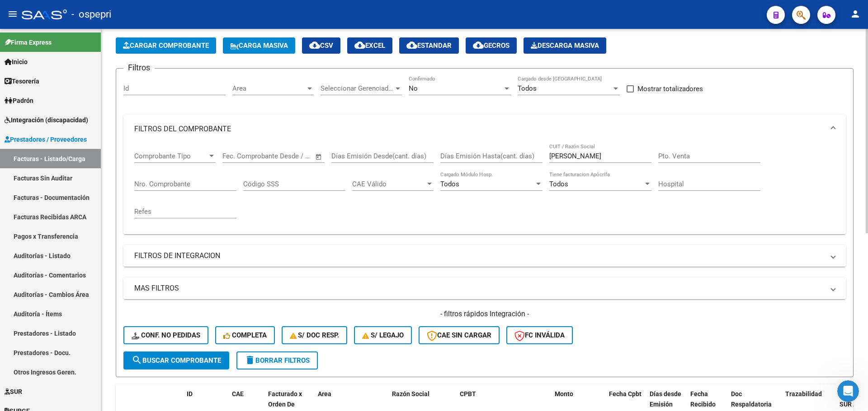  Describe the element at coordinates (245, 335) in the screenshot. I see `button: Completa` at that location.